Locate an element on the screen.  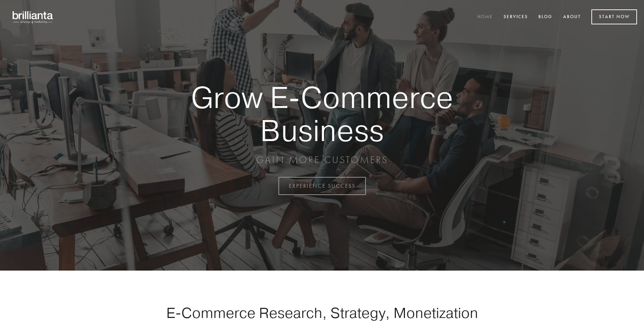
a: Services is located at coordinates (516, 17).